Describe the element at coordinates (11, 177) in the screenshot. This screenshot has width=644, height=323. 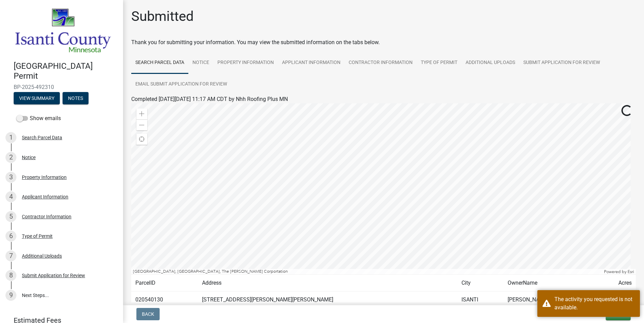
I see `div: 3` at that location.